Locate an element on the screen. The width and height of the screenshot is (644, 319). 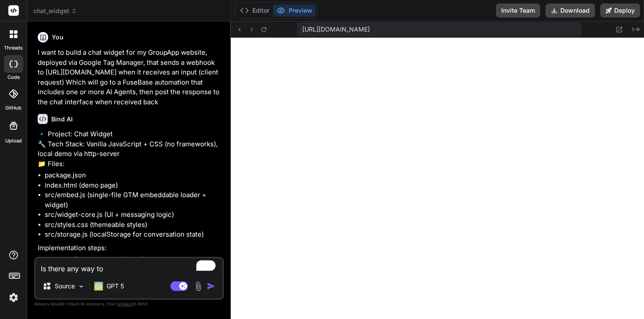
button: Download is located at coordinates (570, 10).